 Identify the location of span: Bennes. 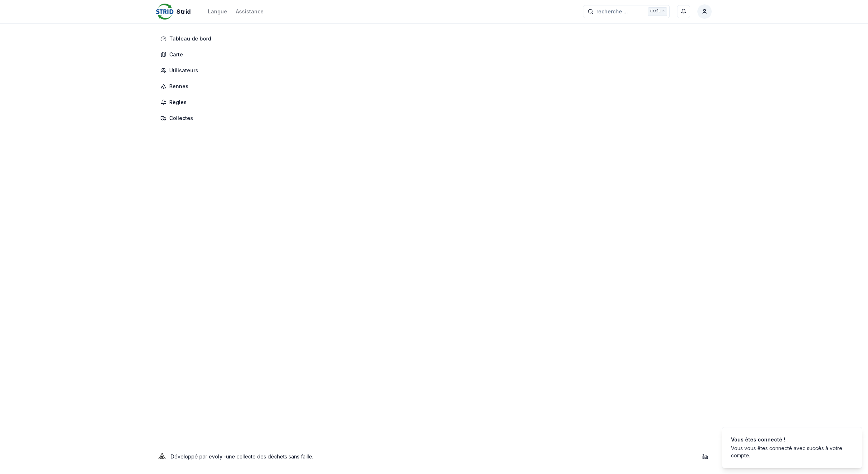
(179, 86).